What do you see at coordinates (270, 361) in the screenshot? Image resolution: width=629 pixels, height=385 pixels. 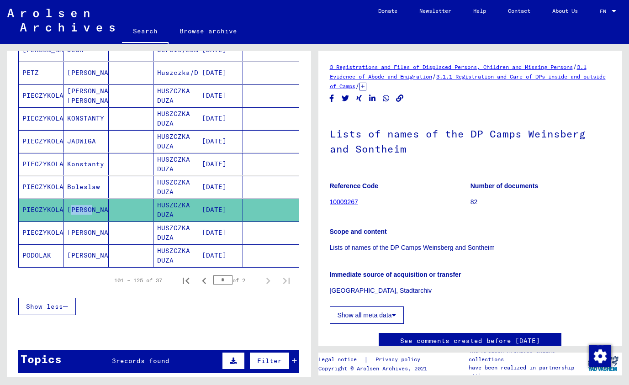 I see `span: Filter` at bounding box center [270, 361].